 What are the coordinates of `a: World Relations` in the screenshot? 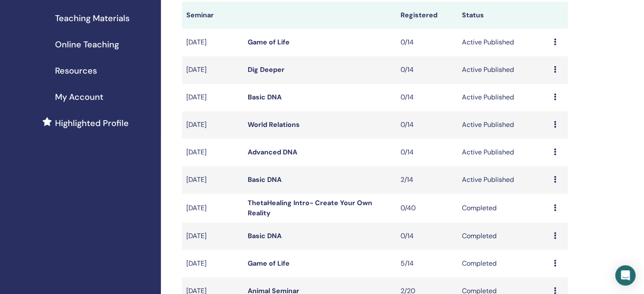 It's located at (273, 124).